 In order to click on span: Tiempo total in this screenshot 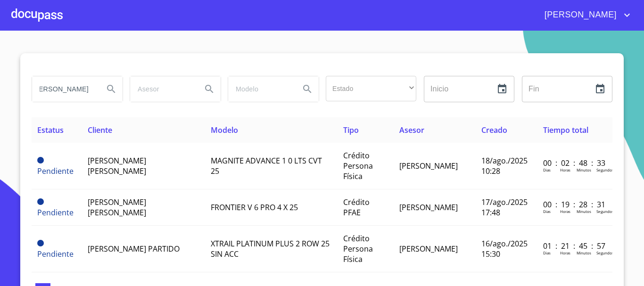, I will do `click(566, 130)`.